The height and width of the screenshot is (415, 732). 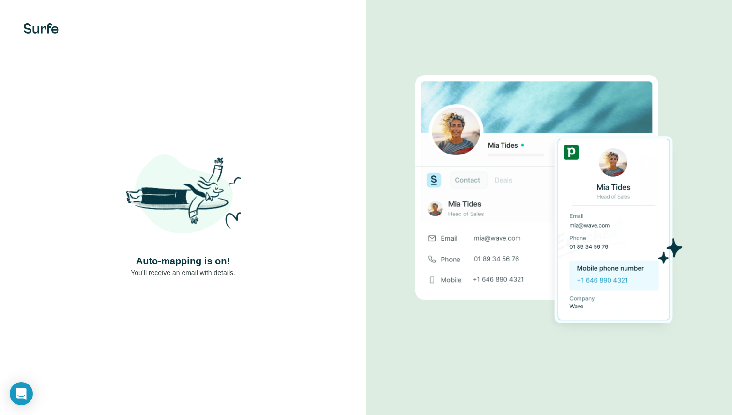 I want to click on h4: Auto-mapping is on!, so click(x=183, y=261).